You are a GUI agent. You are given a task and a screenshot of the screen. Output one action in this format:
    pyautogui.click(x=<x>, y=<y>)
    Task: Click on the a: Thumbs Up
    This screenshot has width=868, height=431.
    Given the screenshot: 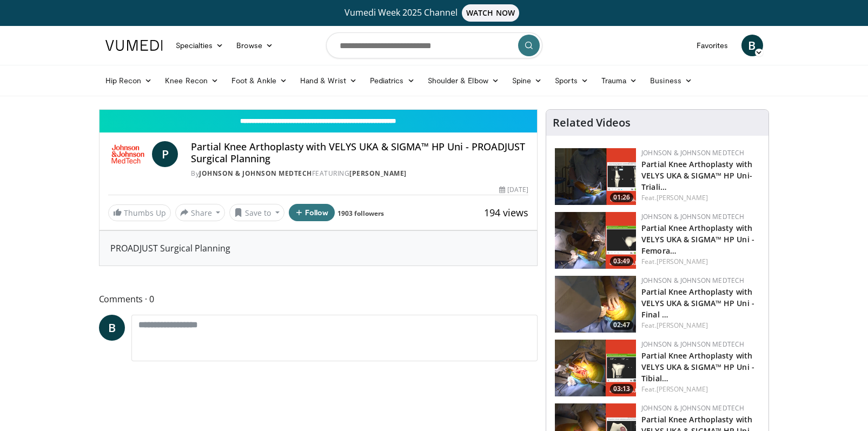 What is the action you would take?
    pyautogui.click(x=139, y=212)
    